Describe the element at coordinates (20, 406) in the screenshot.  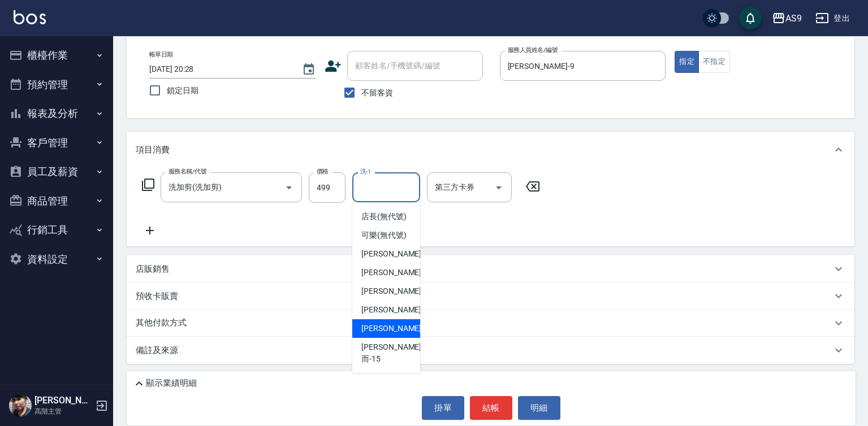
I see `img: Person` at that location.